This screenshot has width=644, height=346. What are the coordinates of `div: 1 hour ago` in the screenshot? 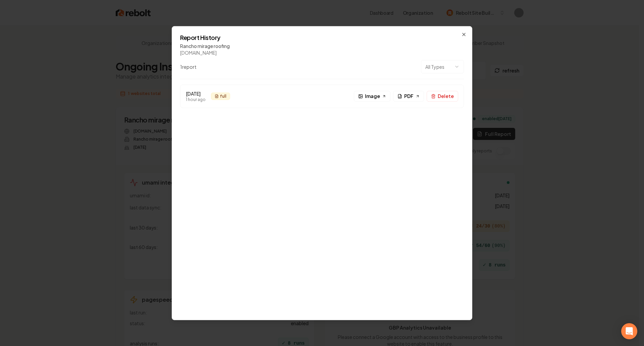 It's located at (195, 99).